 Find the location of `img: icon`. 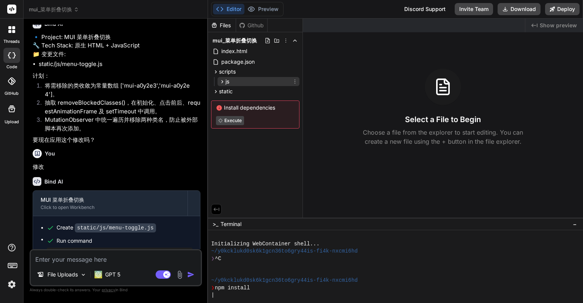

img: icon is located at coordinates (191, 275).